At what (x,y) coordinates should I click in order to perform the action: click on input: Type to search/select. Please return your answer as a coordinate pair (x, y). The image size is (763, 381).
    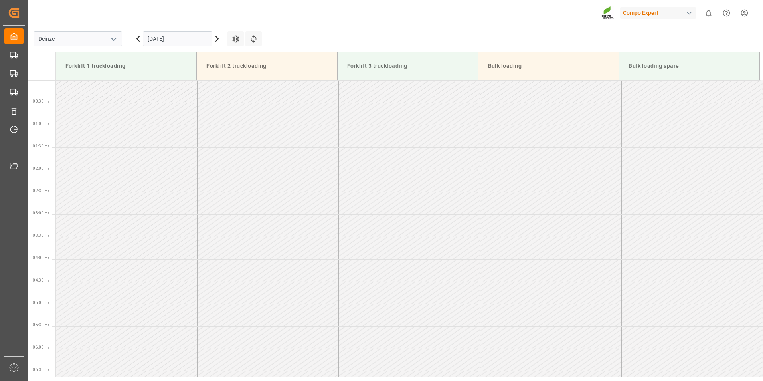
    Looking at the image, I should click on (78, 39).